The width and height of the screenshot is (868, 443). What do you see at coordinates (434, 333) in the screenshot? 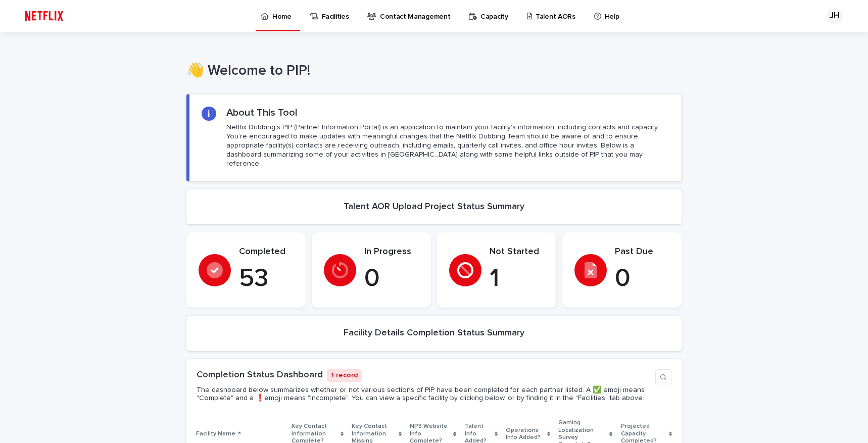
I see `h2: Facility Details Completion Status Summary` at bounding box center [434, 333].